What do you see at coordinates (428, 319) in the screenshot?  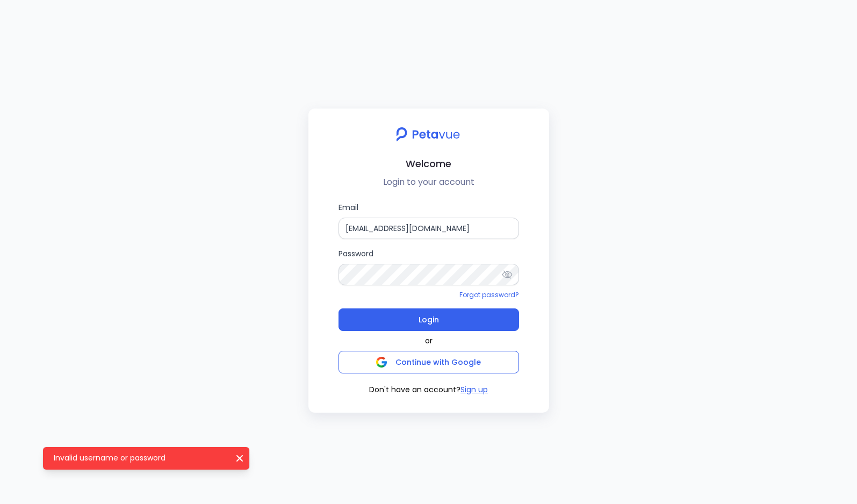 I see `span: Login` at bounding box center [428, 319].